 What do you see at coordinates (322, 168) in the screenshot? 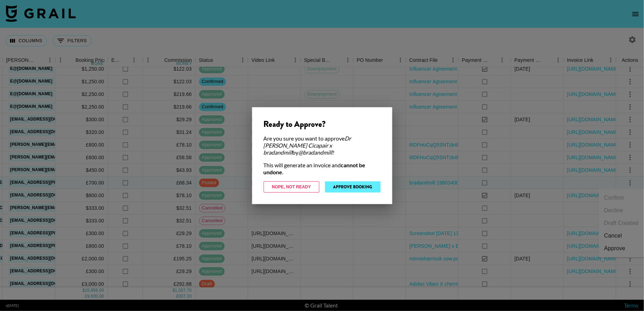
I see `div: This will generate an invoice and .` at bounding box center [322, 168].